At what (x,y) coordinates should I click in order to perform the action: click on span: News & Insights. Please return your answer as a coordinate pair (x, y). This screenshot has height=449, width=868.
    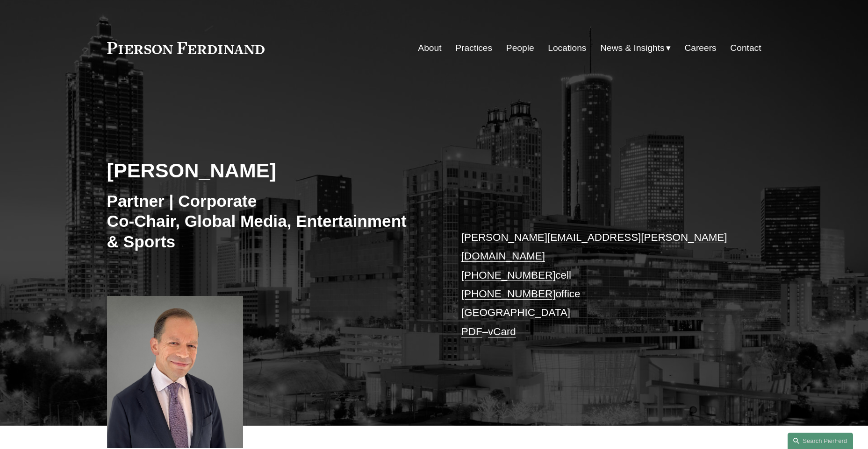
    Looking at the image, I should click on (632, 48).